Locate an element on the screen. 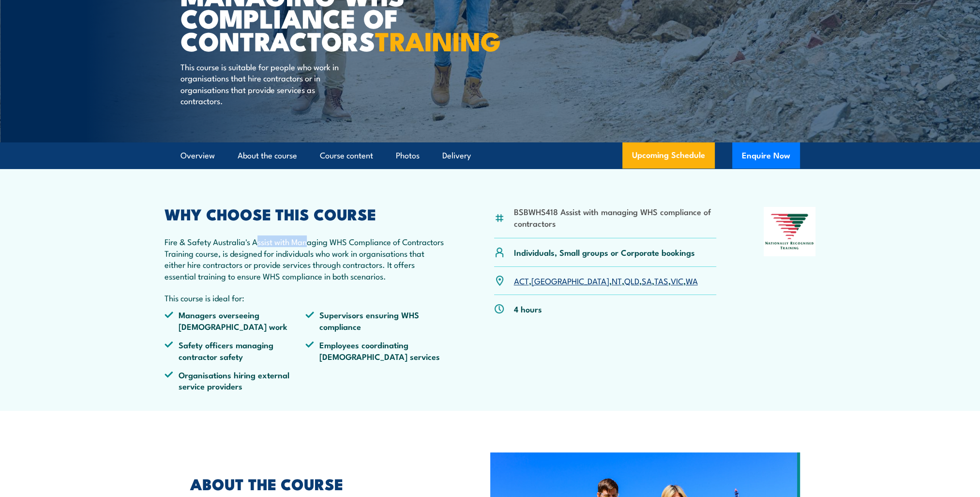  a: TAS is located at coordinates (661, 280).